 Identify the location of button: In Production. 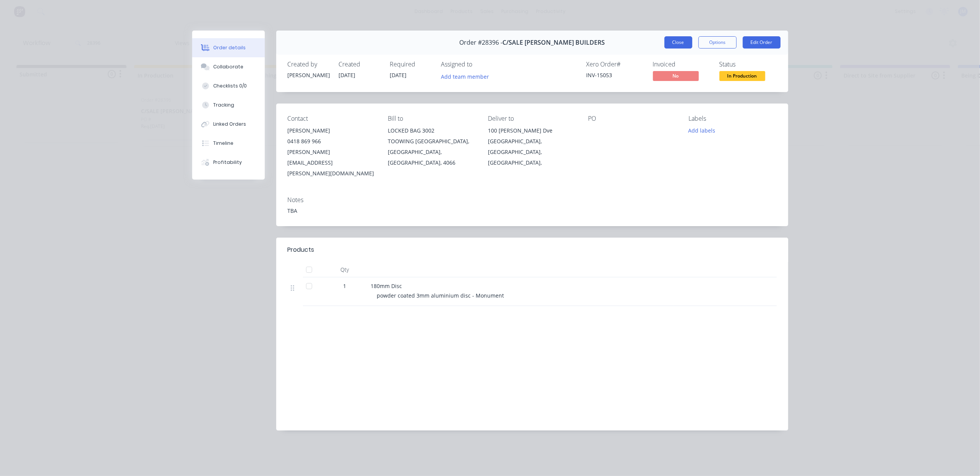
(742, 77).